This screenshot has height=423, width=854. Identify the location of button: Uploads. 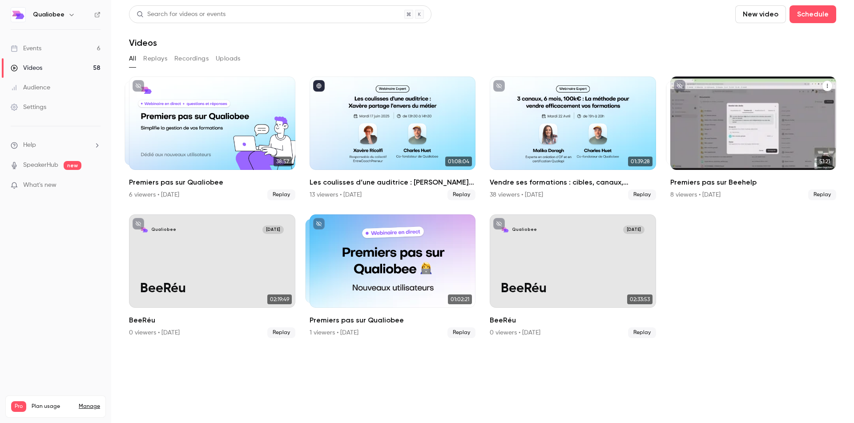
(228, 59).